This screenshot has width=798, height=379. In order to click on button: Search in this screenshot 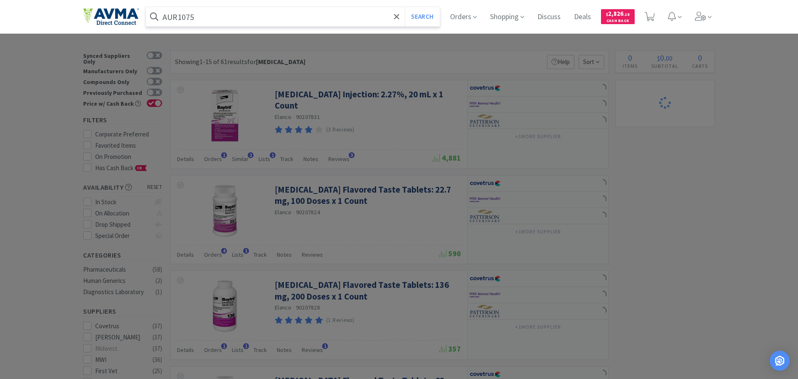, I will do `click(422, 17)`.